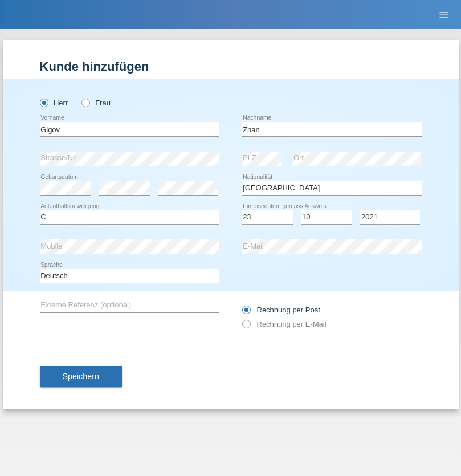 The height and width of the screenshot is (476, 461). Describe the element at coordinates (85, 102) in the screenshot. I see `input: Frau` at that location.